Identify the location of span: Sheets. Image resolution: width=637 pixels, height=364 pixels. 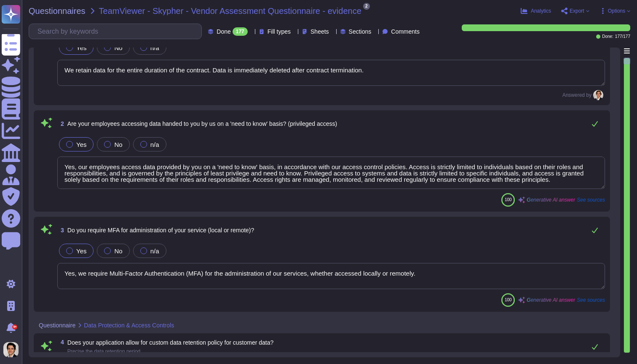
(320, 32).